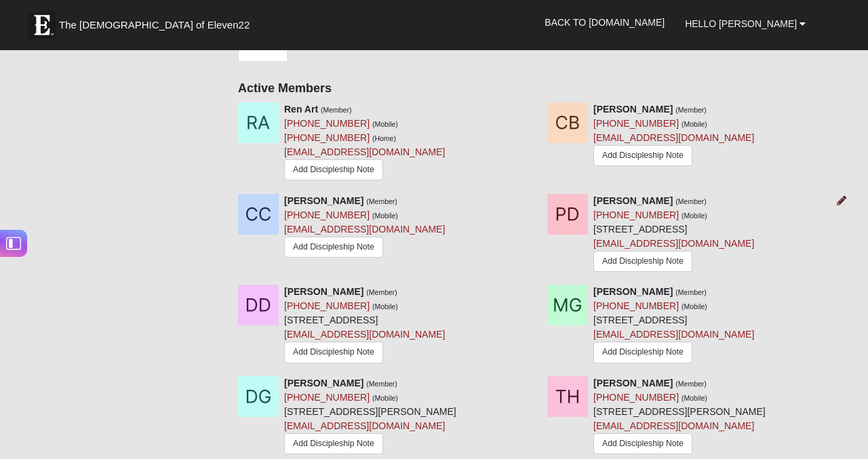 This screenshot has height=459, width=868. What do you see at coordinates (42, 25) in the screenshot?
I see `img: Eleven22 logo` at bounding box center [42, 25].